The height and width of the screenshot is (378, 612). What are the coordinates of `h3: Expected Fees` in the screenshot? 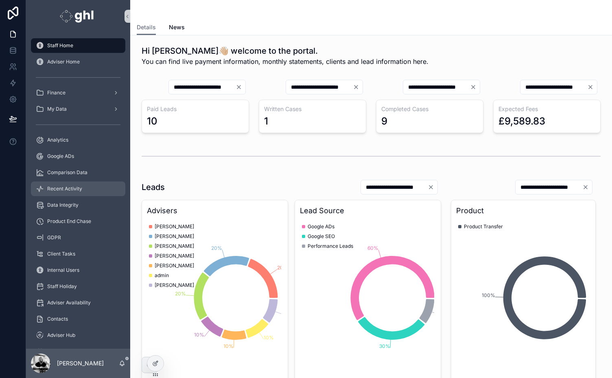 It's located at (547, 109).